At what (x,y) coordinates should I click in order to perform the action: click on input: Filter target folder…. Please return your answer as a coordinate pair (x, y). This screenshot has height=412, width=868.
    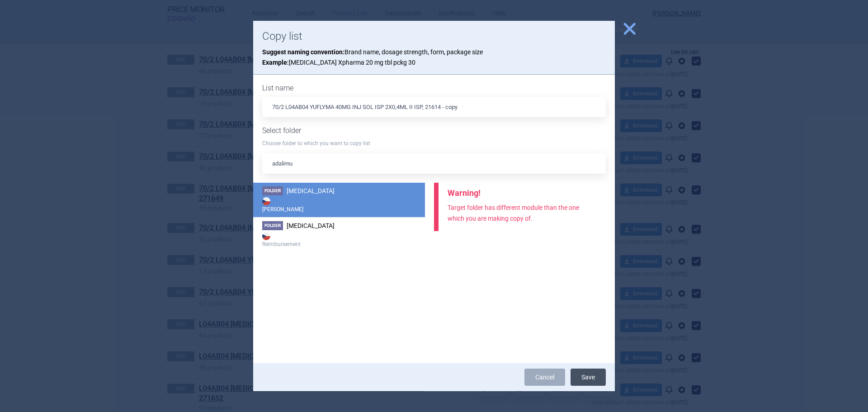
    Looking at the image, I should click on (434, 163).